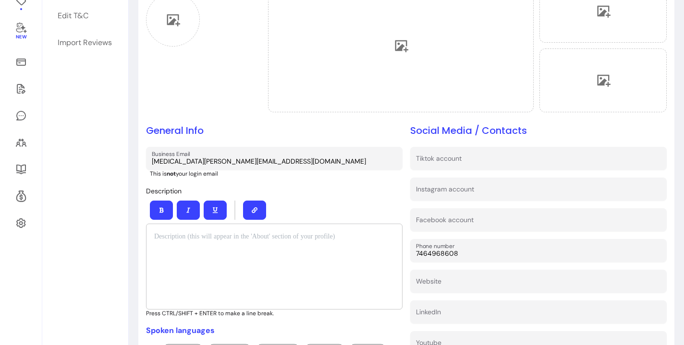 This screenshot has width=684, height=345. What do you see at coordinates (538, 161) in the screenshot?
I see `input: Tiktok account` at bounding box center [538, 161].